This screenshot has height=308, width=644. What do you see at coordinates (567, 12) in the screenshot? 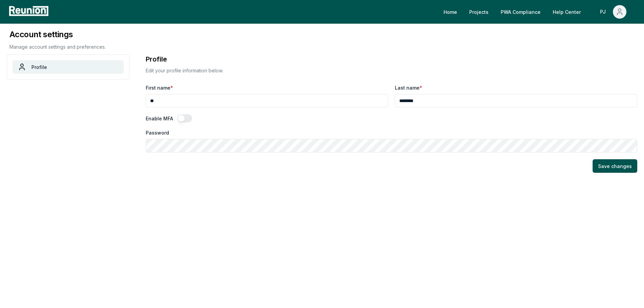
I see `a: Help Center` at bounding box center [567, 12].